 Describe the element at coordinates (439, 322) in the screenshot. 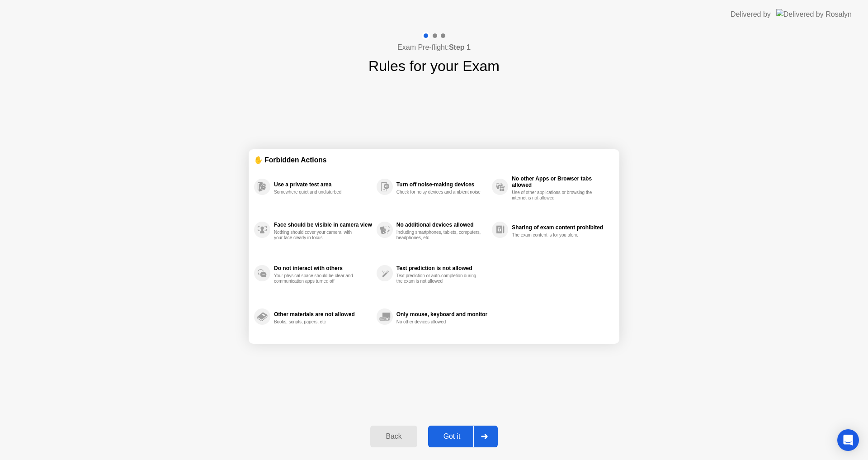

I see `div: No other devices allowed` at that location.